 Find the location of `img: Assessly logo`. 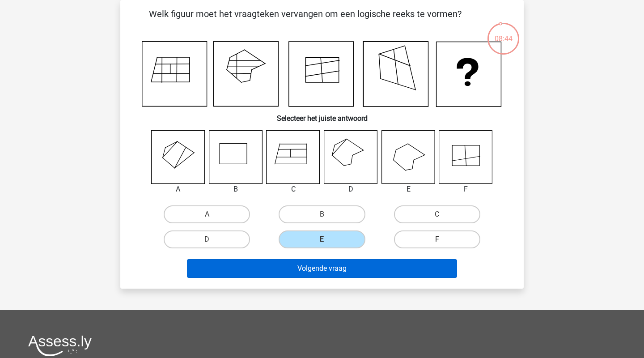

img: Assessly logo is located at coordinates (60, 345).